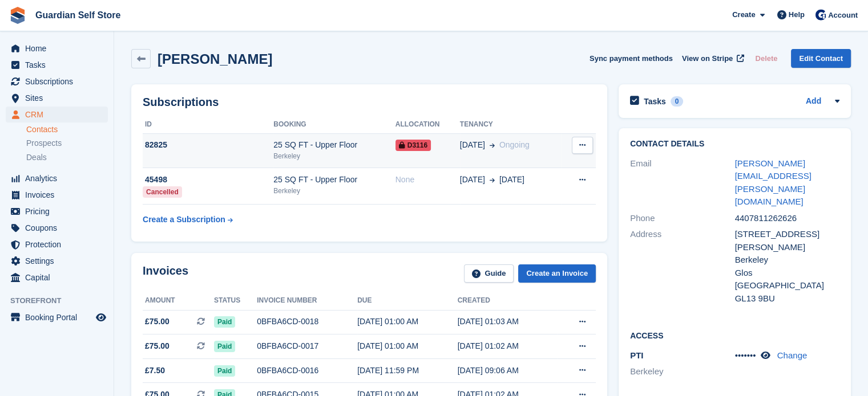  Describe the element at coordinates (77, 15) in the screenshot. I see `a: Guardian Self Store` at that location.